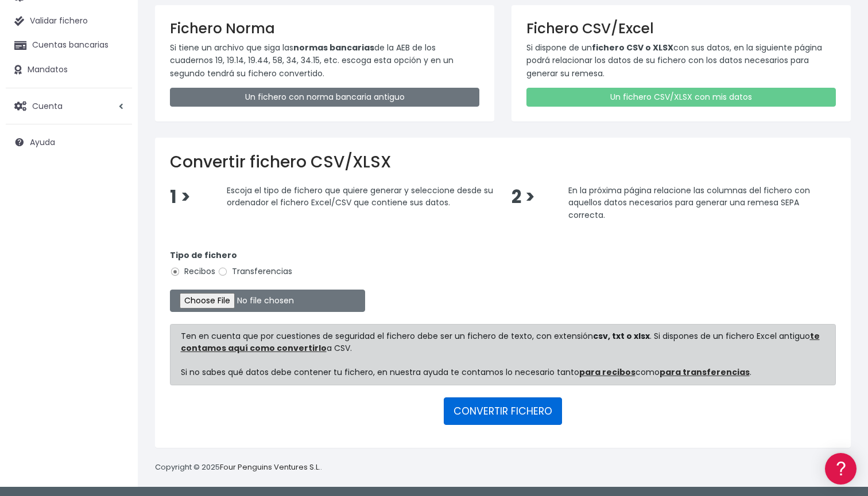  I want to click on strong: Tipo de fichero, so click(203, 256).